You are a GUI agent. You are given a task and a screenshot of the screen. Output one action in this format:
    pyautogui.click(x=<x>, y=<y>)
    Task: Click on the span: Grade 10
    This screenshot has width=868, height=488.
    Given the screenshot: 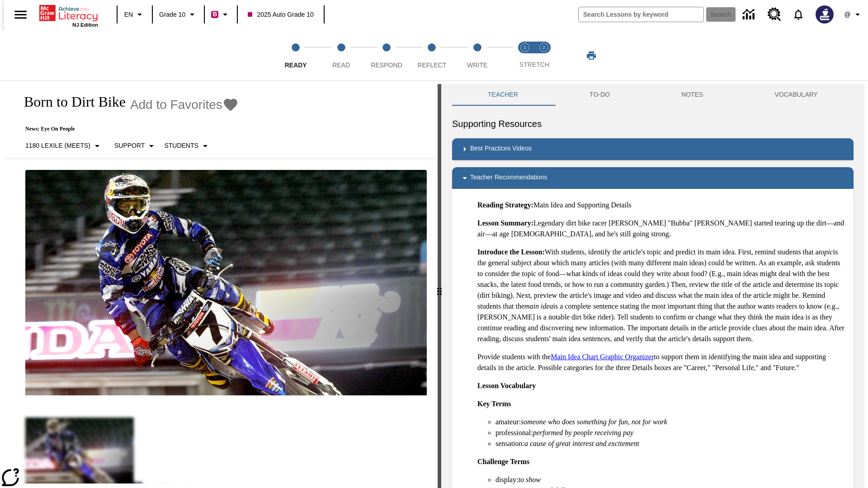 What is the action you would take?
    pyautogui.click(x=172, y=14)
    